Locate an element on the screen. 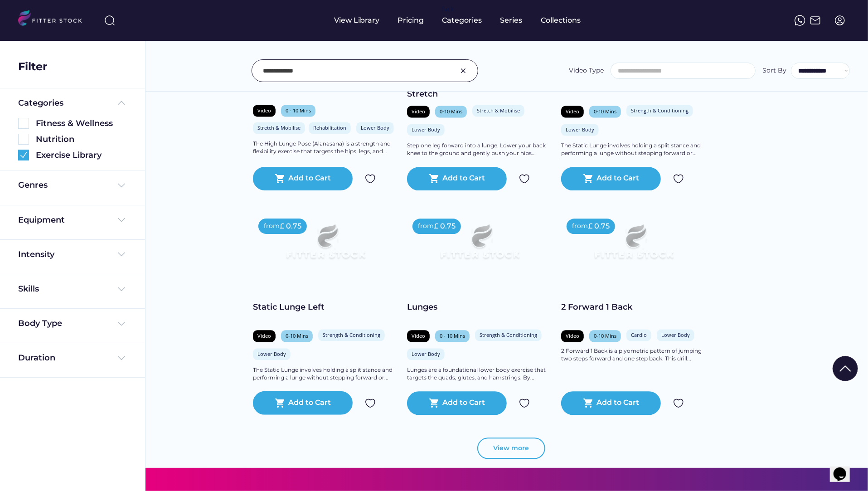 The image size is (868, 491). div: Sort By is located at coordinates (775, 71).